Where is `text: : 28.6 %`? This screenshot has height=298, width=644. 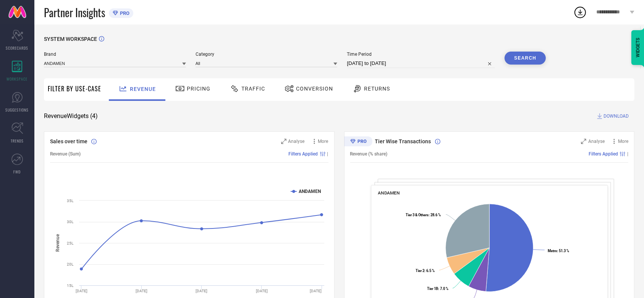 text: : 28.6 % is located at coordinates (423, 215).